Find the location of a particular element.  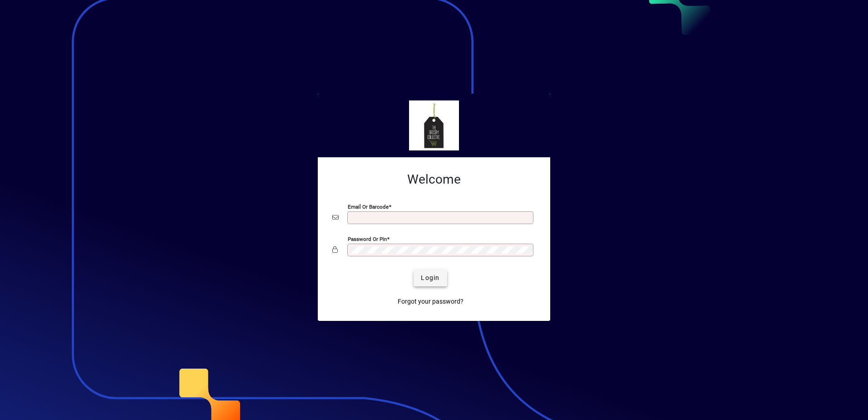

button: Login is located at coordinates (430, 278).